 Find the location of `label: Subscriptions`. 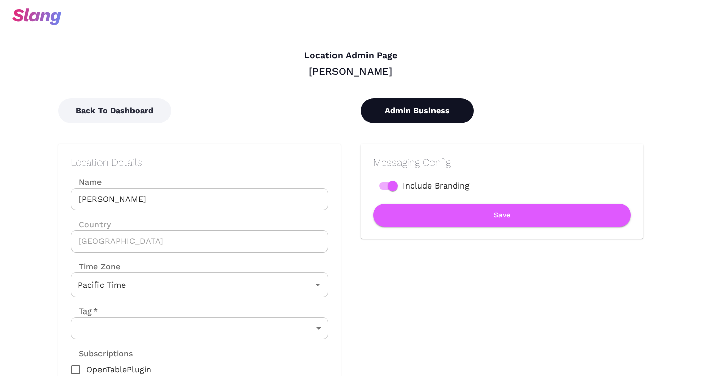

label: Subscriptions is located at coordinates (102, 353).